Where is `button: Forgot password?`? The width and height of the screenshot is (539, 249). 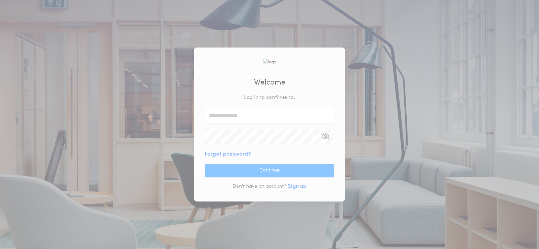
button: Forgot password? is located at coordinates (228, 154).